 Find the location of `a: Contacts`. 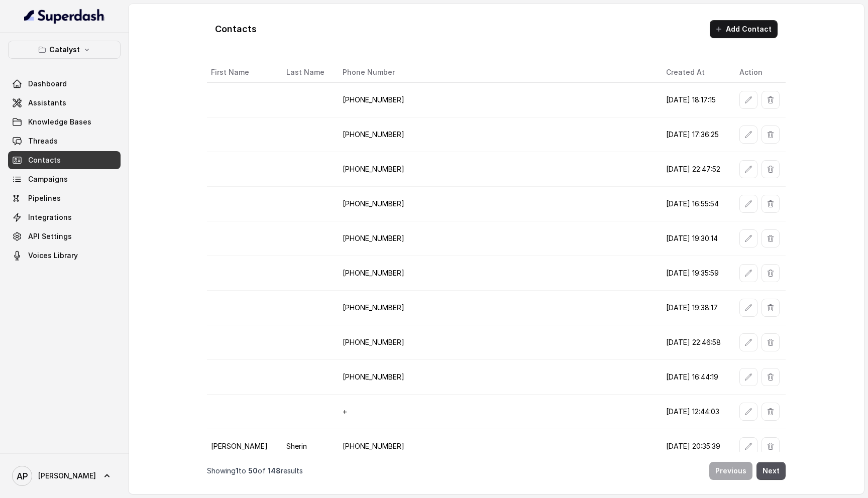

a: Contacts is located at coordinates (64, 160).